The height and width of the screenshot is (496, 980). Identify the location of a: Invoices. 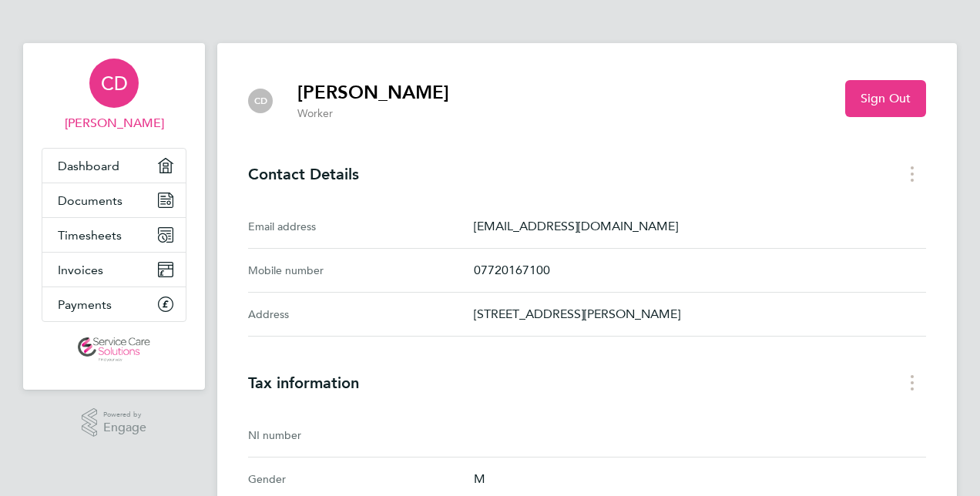
(114, 270).